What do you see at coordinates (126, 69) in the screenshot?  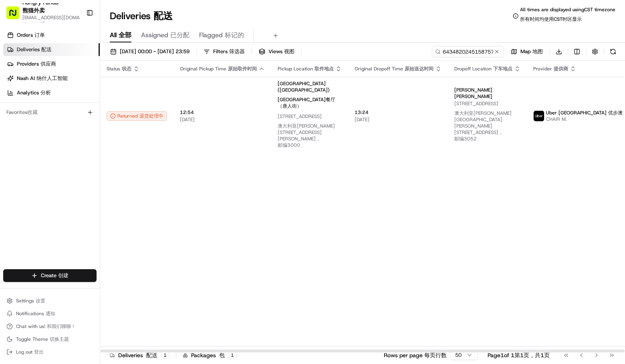 I see `span: 状态` at bounding box center [126, 69].